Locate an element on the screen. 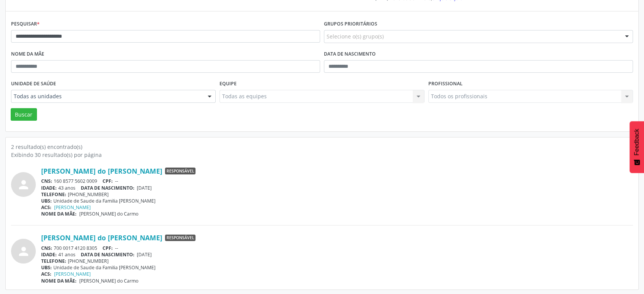  div: 41 anos is located at coordinates (337, 254).